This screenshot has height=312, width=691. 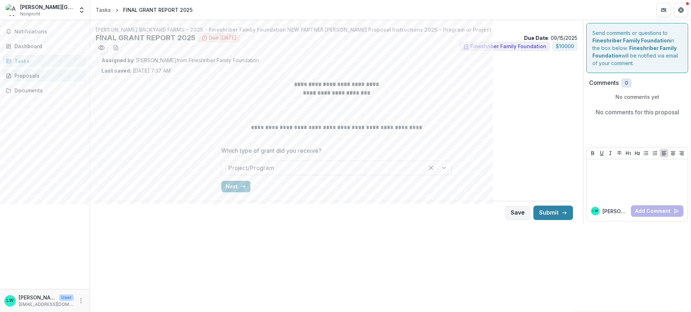 I want to click on a: Proposals, so click(x=45, y=76).